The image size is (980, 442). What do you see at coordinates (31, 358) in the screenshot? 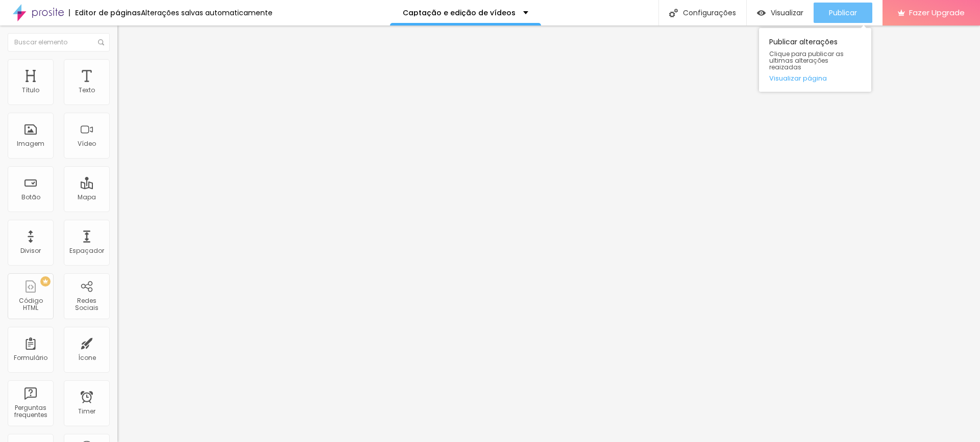
I see `div: Formulário` at bounding box center [31, 358].